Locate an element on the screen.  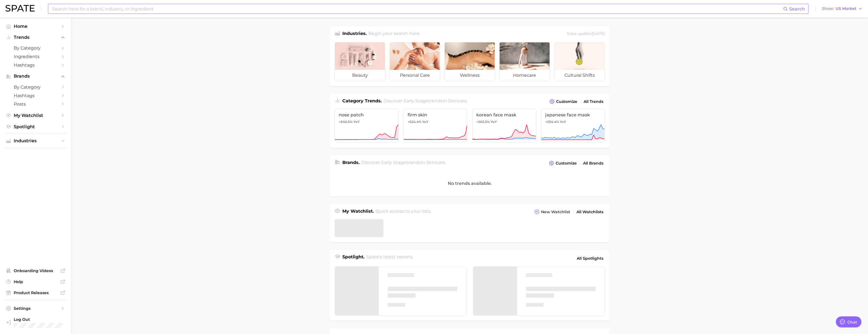
a: All Watchlists is located at coordinates (590, 212).